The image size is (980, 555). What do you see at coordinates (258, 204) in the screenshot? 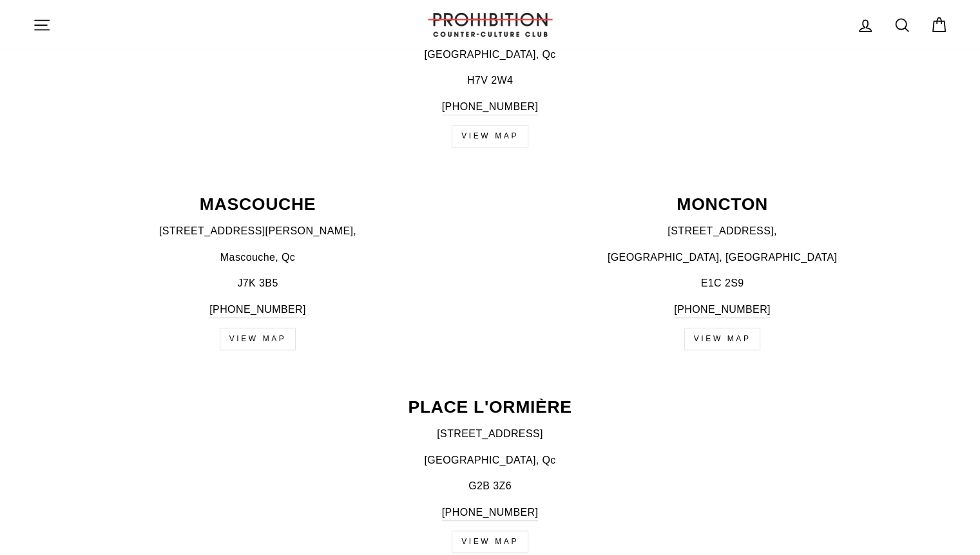
I see `p: MASCOUCHE` at bounding box center [258, 204].